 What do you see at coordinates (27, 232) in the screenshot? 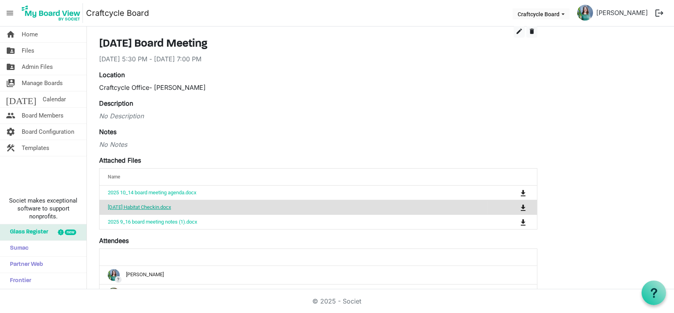
I see `span: Glass Register` at bounding box center [27, 232].